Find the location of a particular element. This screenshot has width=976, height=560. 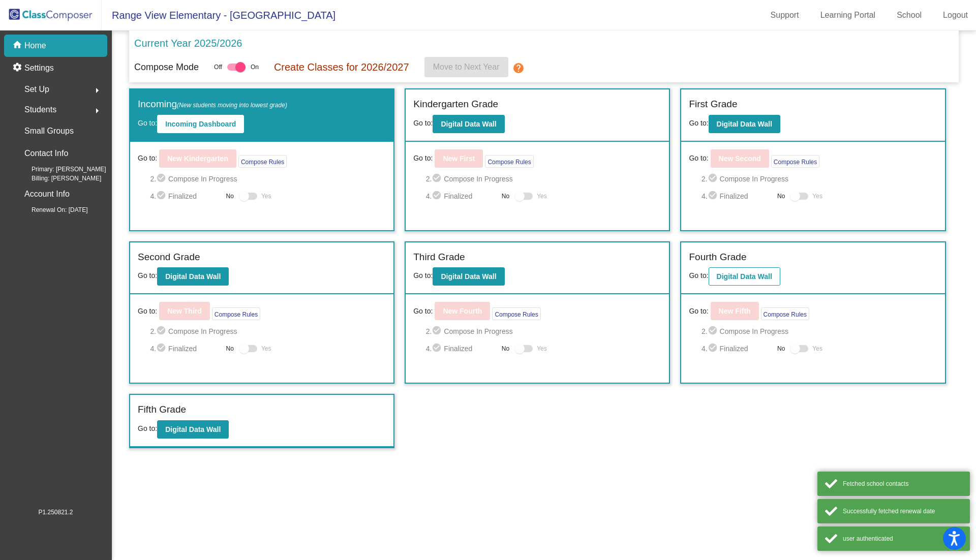

p: Home is located at coordinates (35, 46).